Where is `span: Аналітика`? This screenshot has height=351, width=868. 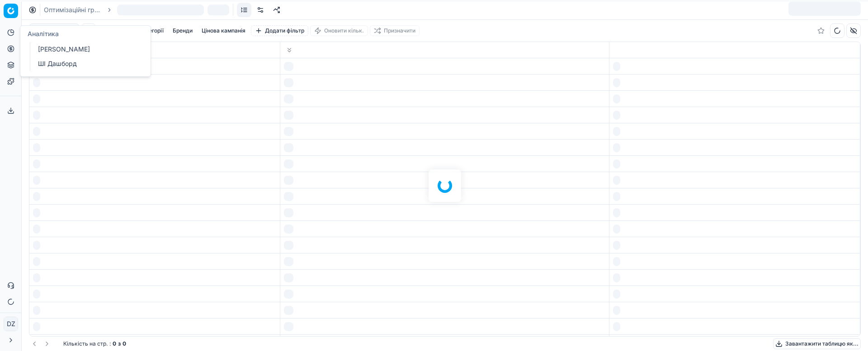
span: Аналітика is located at coordinates (43, 33).